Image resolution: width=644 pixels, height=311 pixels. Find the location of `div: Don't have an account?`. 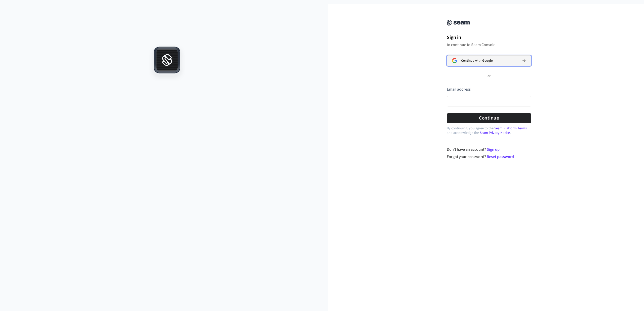

div: Don't have an account? is located at coordinates (489, 150).